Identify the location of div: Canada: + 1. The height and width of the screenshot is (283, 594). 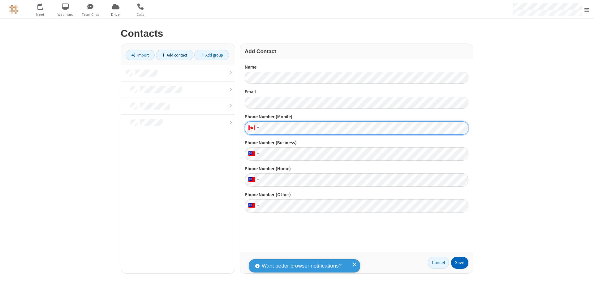
(253, 128).